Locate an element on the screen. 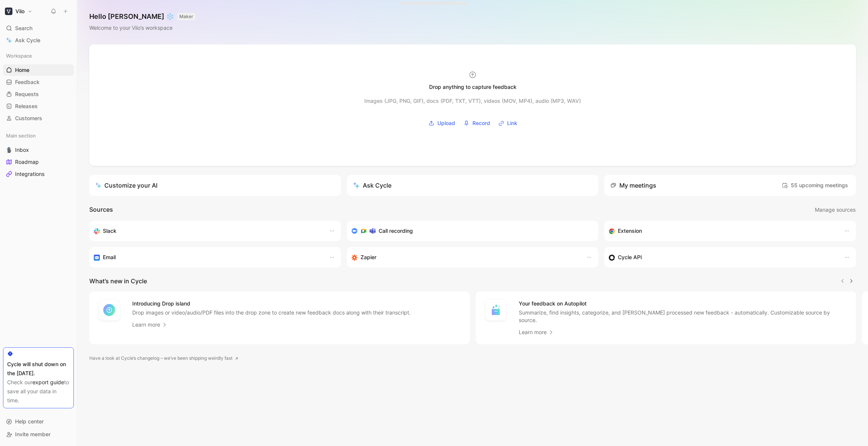  div: Drop anything to capture feedback is located at coordinates (473, 87).